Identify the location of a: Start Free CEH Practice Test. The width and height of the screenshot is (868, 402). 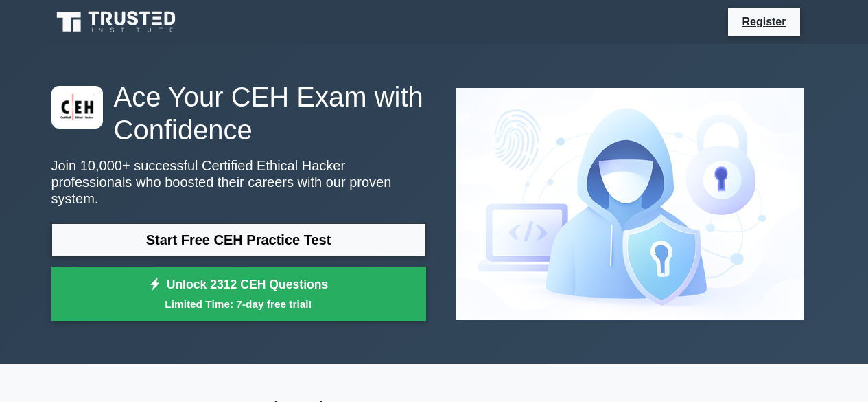
(238, 239).